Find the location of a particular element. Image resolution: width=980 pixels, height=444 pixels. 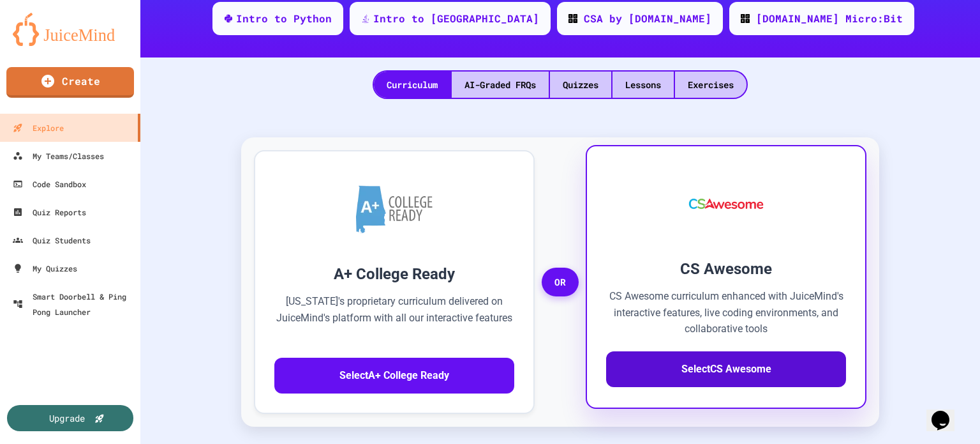

div: Lessons is located at coordinates (643, 84).